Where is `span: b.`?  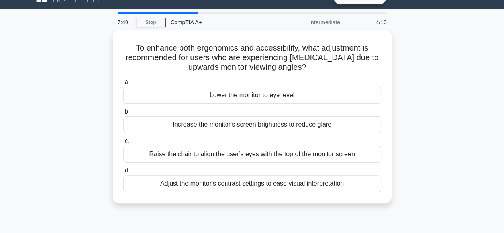
span: b. is located at coordinates (127, 111).